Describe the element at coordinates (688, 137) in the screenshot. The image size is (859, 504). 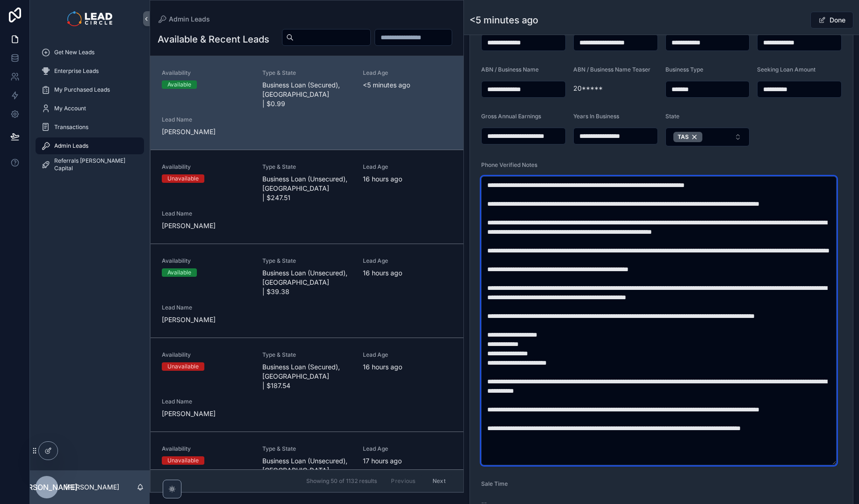
I see `button: Unselect 15` at that location.